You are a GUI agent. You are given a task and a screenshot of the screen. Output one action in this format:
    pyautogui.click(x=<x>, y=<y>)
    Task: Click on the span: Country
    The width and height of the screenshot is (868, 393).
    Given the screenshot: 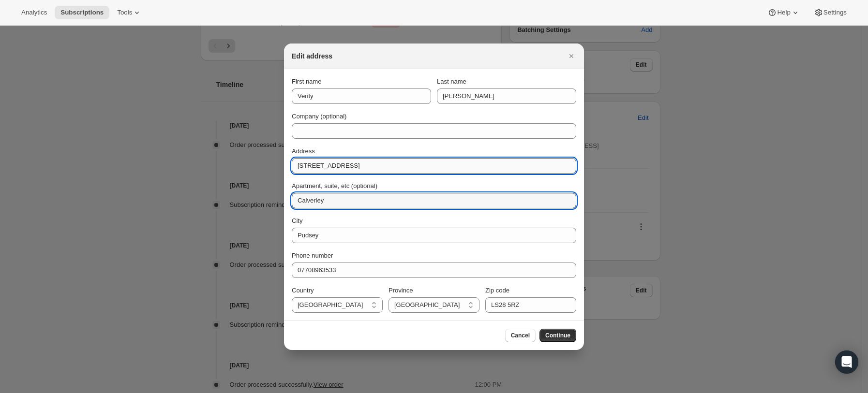 What is the action you would take?
    pyautogui.click(x=303, y=290)
    